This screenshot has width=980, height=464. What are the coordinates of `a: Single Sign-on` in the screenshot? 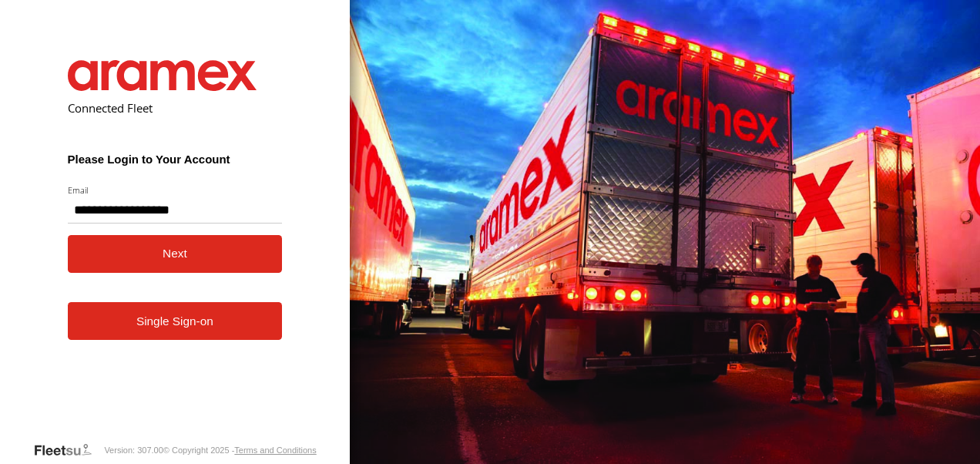 It's located at (175, 320).